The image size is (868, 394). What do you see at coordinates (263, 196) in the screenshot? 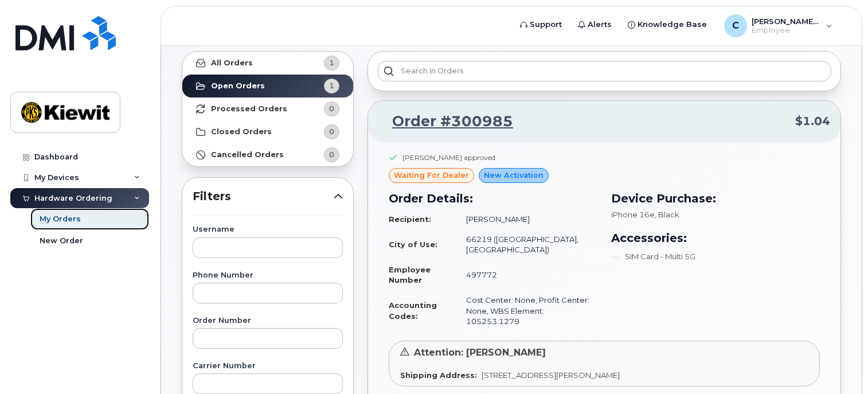
I see `span: Filters` at bounding box center [263, 196].